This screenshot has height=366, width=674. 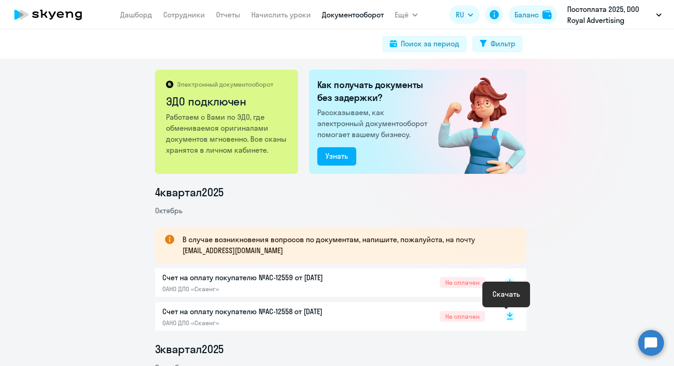 I want to click on div: Узнать, so click(x=336, y=156).